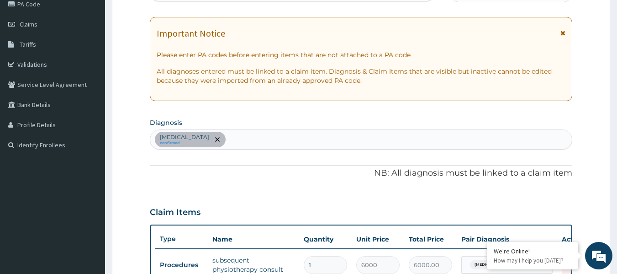 This screenshot has height=274, width=617. Describe the element at coordinates (361, 55) in the screenshot. I see `p: Please enter PA codes before entering items that are not attached to a PA code` at that location.